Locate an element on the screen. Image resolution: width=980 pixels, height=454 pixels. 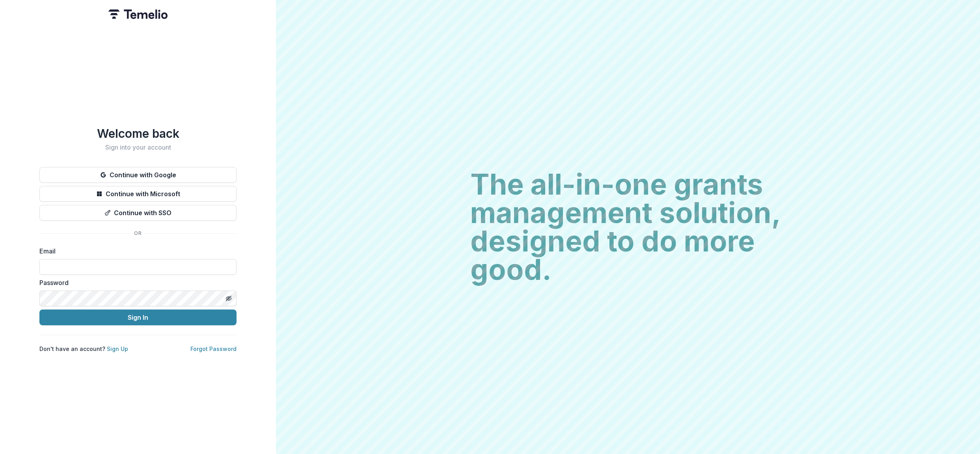
button: Sign In is located at coordinates (138, 317).